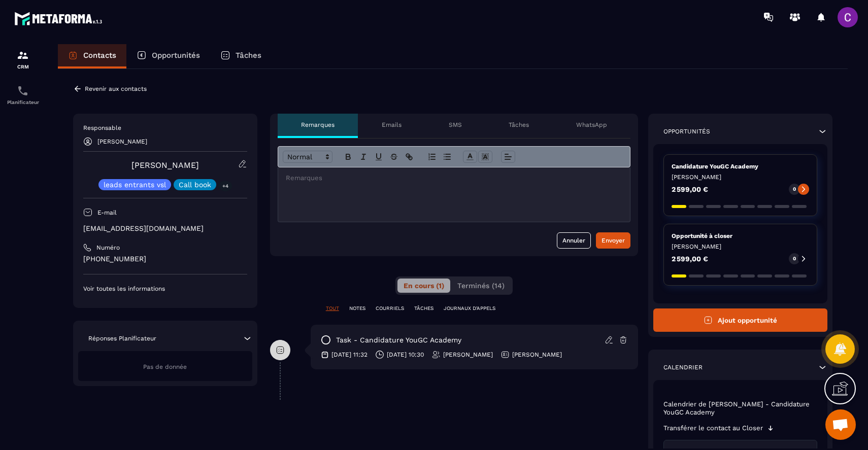 This screenshot has height=450, width=868. I want to click on p: Emails, so click(392, 125).